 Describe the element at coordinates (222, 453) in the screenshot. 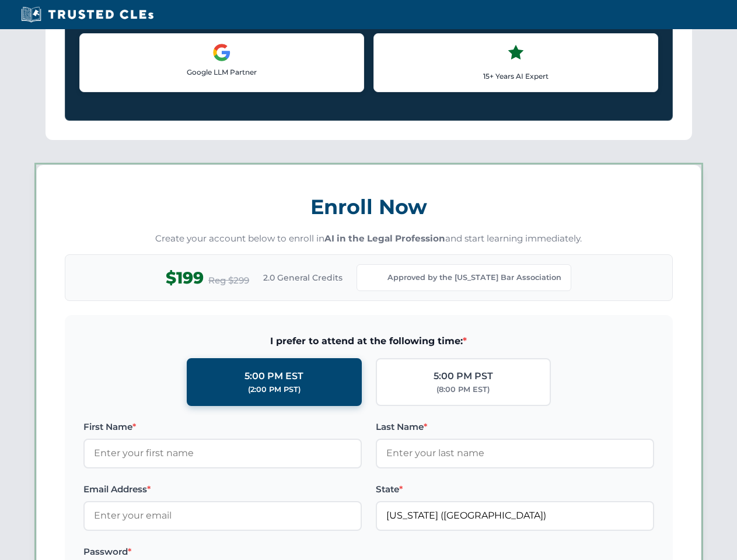

I see `input: Enter your first name` at that location.